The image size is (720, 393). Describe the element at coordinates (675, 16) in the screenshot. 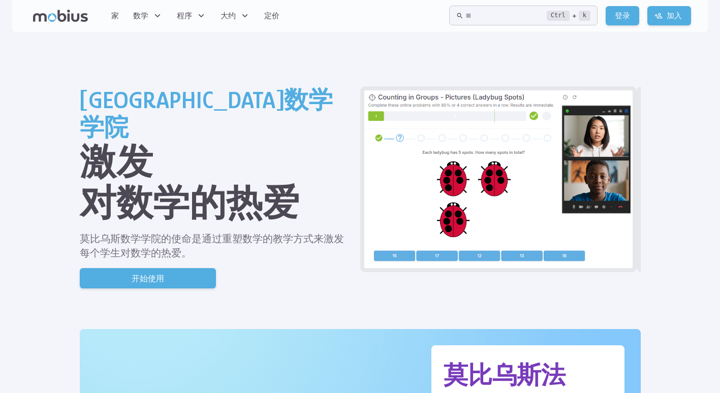

I see `font: 加入` at that location.